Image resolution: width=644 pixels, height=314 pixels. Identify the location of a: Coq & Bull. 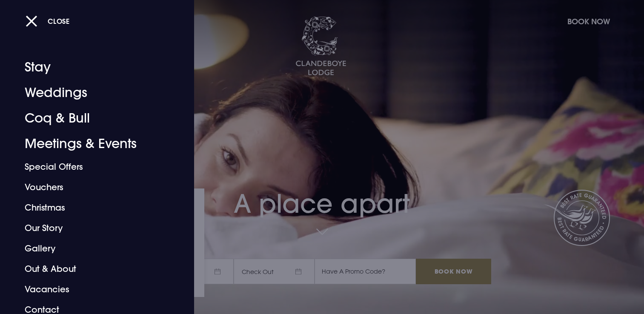
(92, 118).